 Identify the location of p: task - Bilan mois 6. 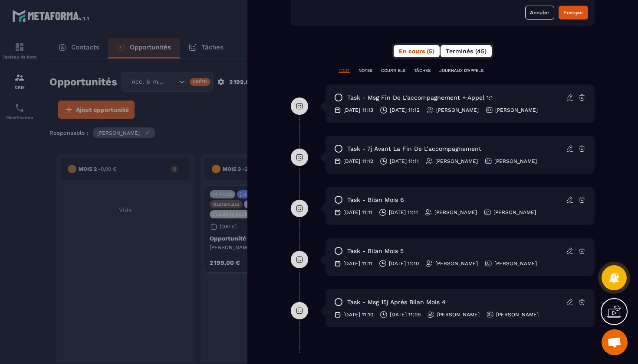
(375, 200).